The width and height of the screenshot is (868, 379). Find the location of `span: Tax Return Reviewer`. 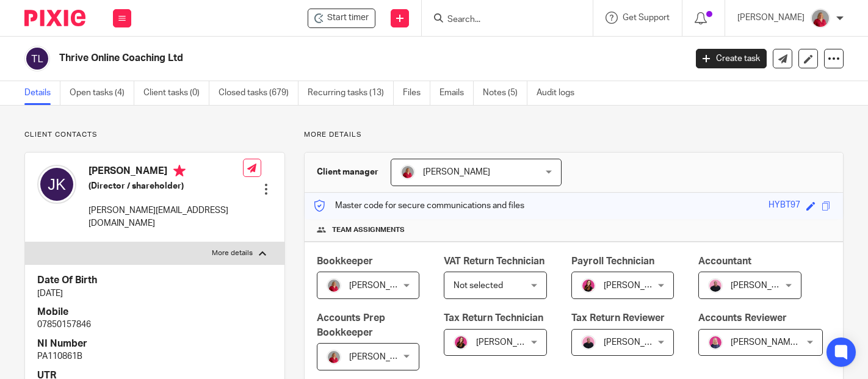

span: Tax Return Reviewer is located at coordinates (618, 318).